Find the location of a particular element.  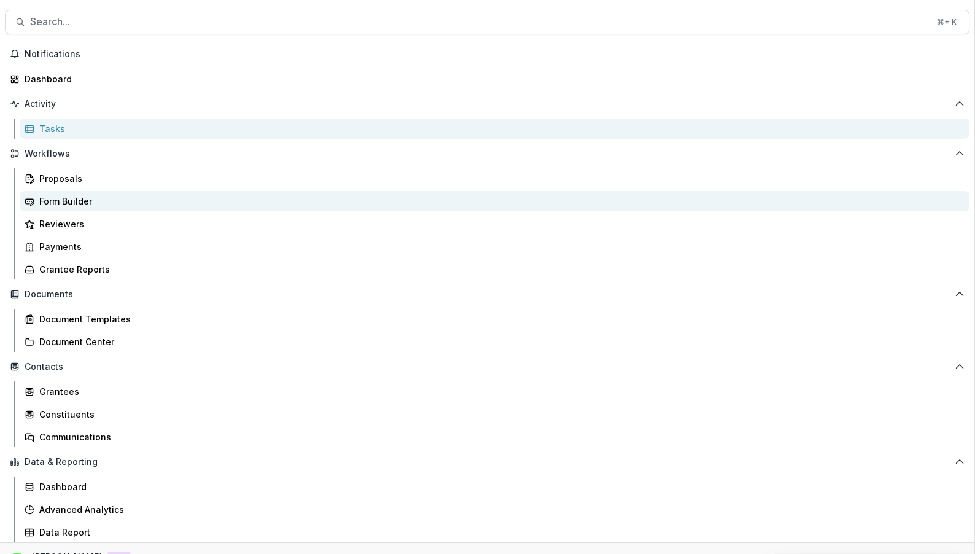

a: Payments is located at coordinates (494, 246).